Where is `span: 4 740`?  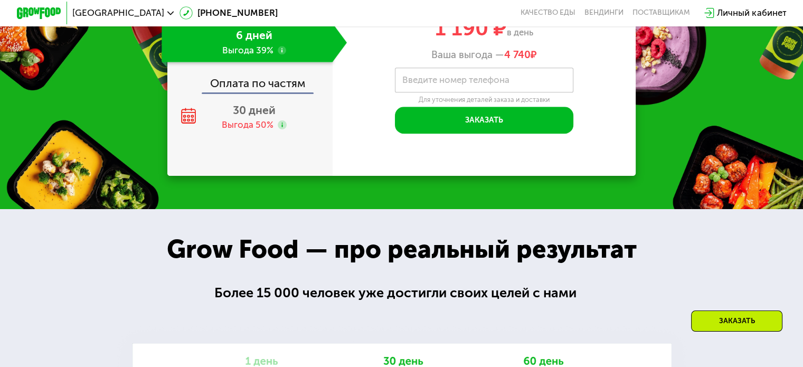
span: 4 740 is located at coordinates (517, 54).